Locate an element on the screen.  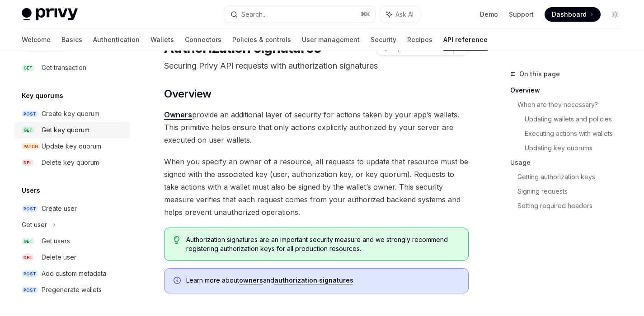
a: PATCHUpdate key quorum is located at coordinates (72, 146).